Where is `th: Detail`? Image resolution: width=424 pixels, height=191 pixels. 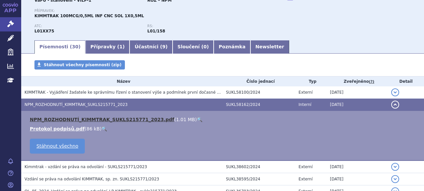 th: Detail is located at coordinates (406, 81).